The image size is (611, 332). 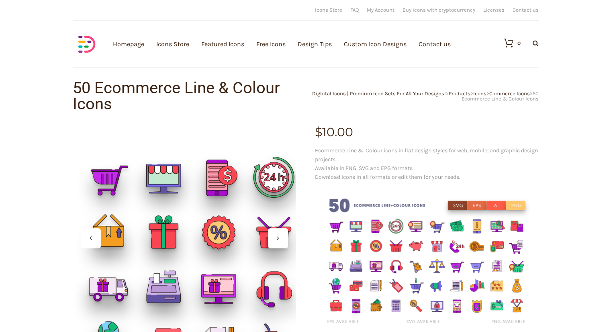 What do you see at coordinates (354, 10) in the screenshot?
I see `a: FAQ` at bounding box center [354, 10].